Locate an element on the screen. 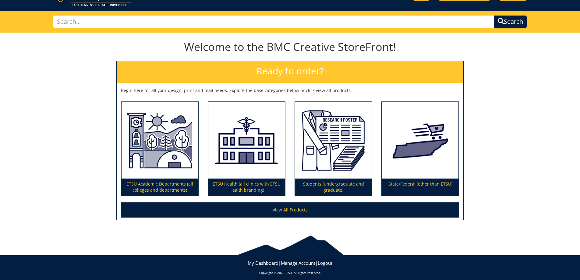 The width and height of the screenshot is (580, 280). p: State/Federal (other than ETSU) is located at coordinates (420, 187).